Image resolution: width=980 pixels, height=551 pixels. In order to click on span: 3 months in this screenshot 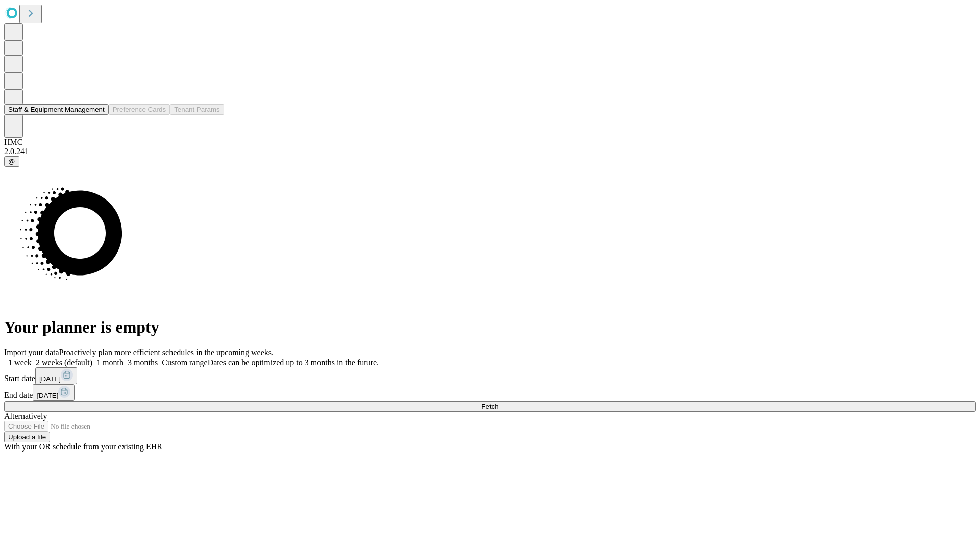, I will do `click(143, 363)`.